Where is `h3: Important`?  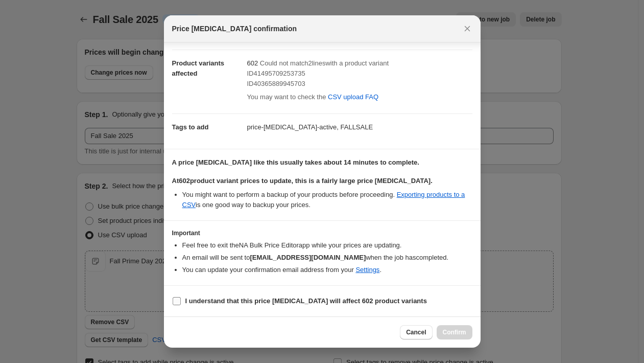
h3: Important is located at coordinates (323, 233).